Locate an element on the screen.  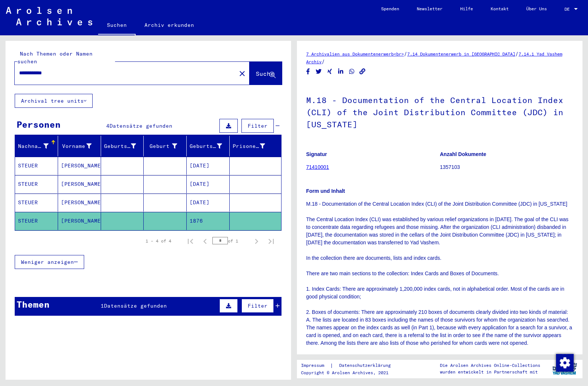
button: Clear is located at coordinates (242, 73).